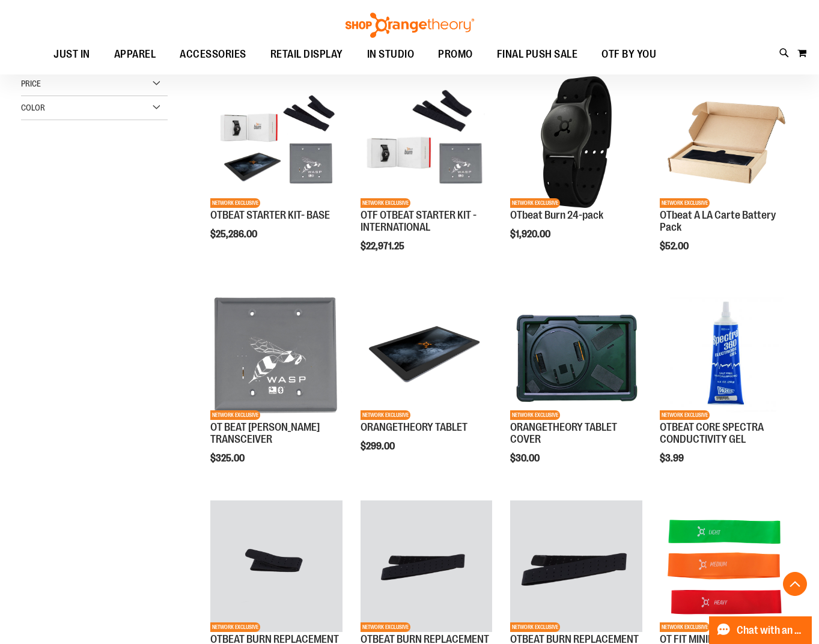 This screenshot has height=644, width=819. What do you see at coordinates (711, 433) in the screenshot?
I see `a: OTBEAT CORE SPECTRA CONDUCTIVITY GEL` at bounding box center [711, 433].